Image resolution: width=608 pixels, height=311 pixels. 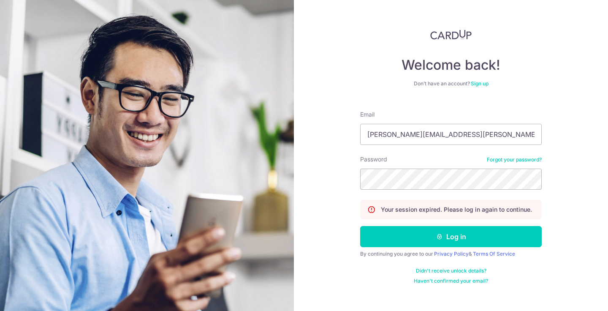 I want to click on a: Didn't receive unlock details?, so click(x=451, y=271).